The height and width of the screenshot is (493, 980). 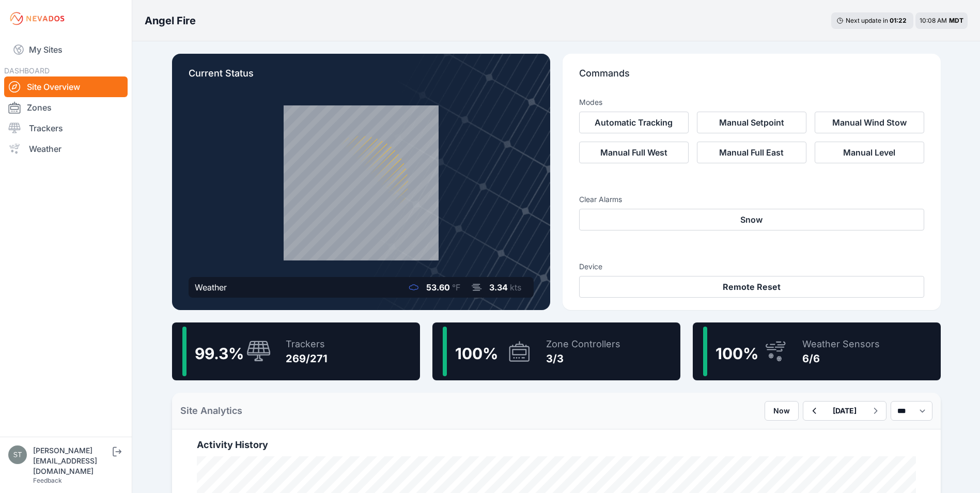 I want to click on a: Weather, so click(x=66, y=149).